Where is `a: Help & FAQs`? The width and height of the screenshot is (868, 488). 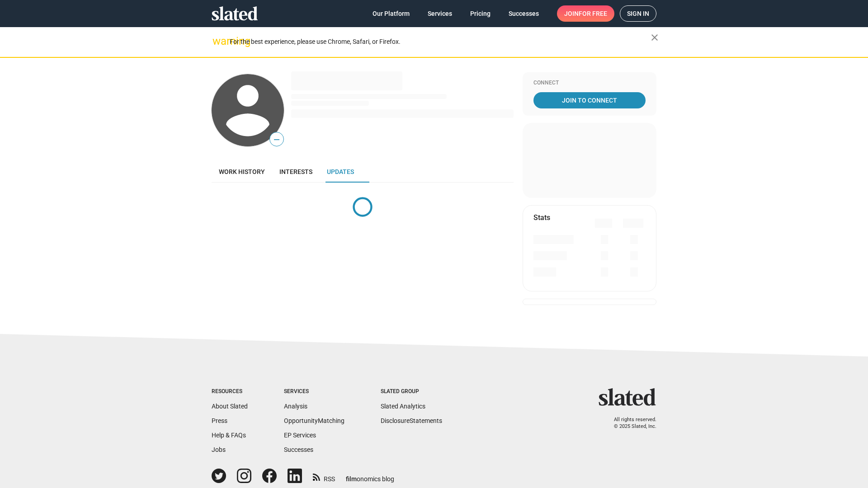 a: Help & FAQs is located at coordinates (229, 435).